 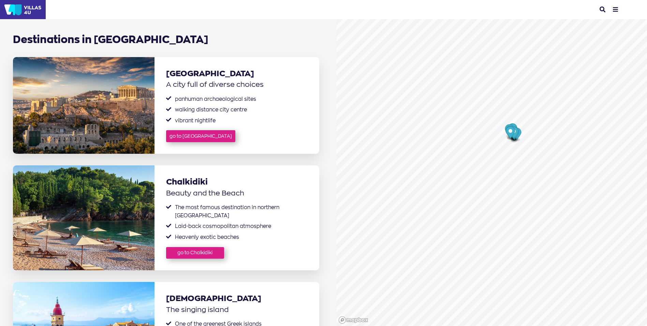 What do you see at coordinates (84, 217) in the screenshot?
I see `img: Chalkidiki` at bounding box center [84, 217].